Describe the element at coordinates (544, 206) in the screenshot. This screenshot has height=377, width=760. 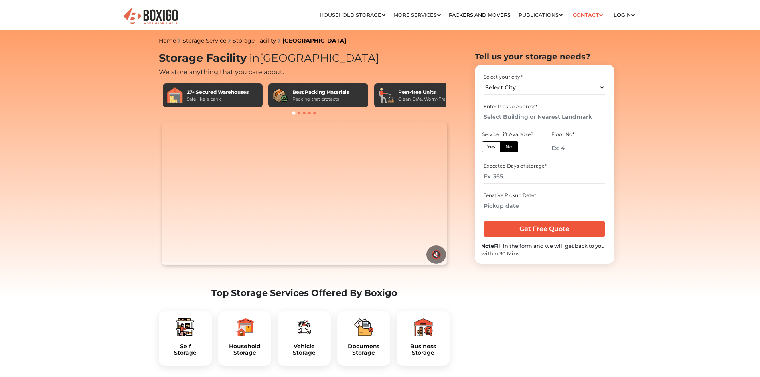
I see `input: Pickup date` at that location.